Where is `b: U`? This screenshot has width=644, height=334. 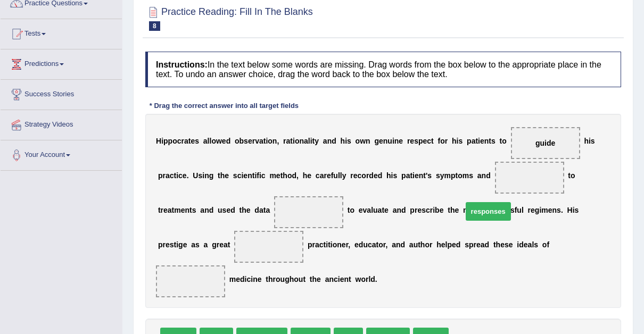
b: U is located at coordinates (196, 175).